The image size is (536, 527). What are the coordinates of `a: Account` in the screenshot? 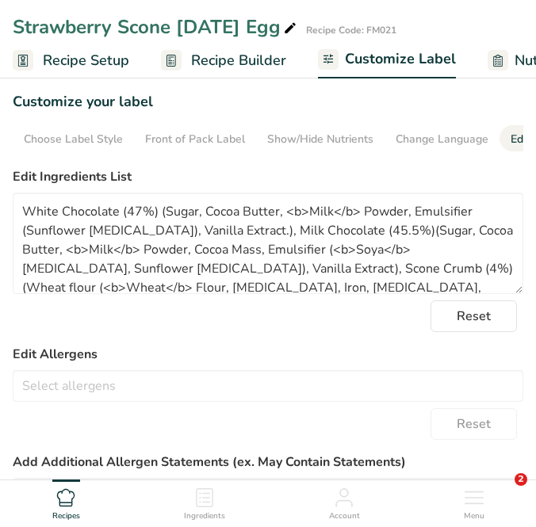 It's located at (344, 502).